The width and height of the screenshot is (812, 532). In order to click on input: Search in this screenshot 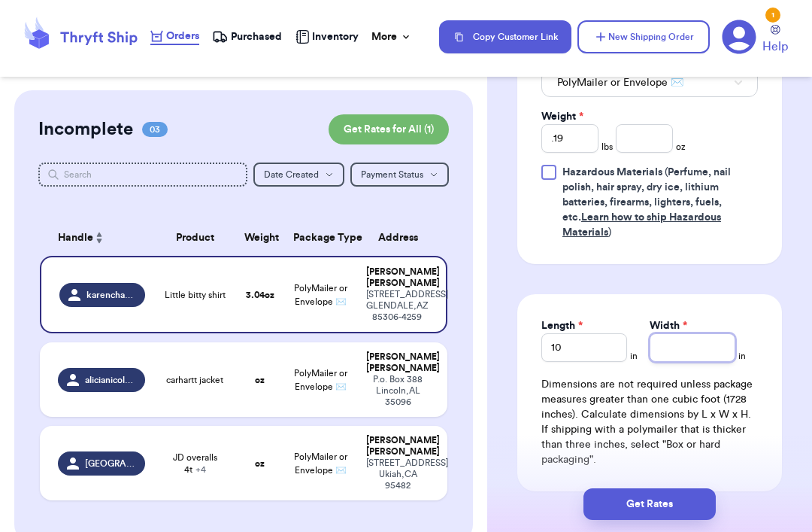, I will do `click(142, 174)`.